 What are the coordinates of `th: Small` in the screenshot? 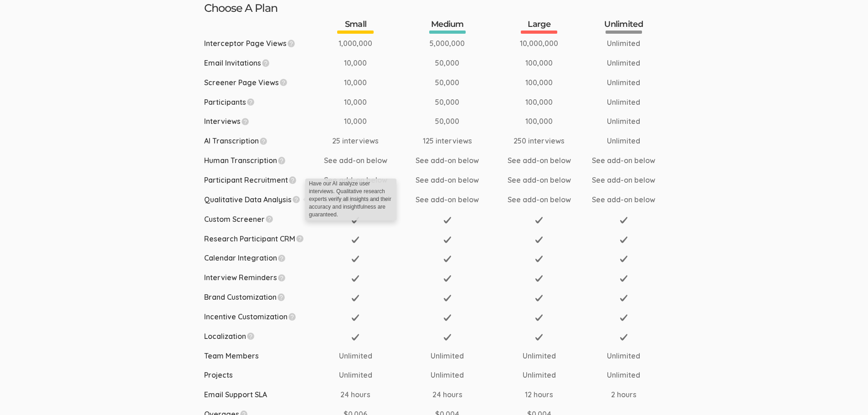 It's located at (362, 26).